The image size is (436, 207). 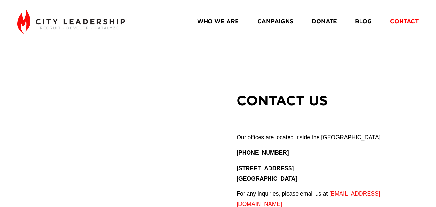 I want to click on a: WHO WE ARE, so click(x=218, y=21).